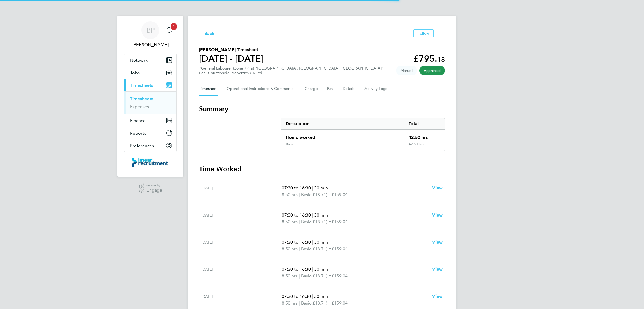  I want to click on button: Network, so click(150, 60).